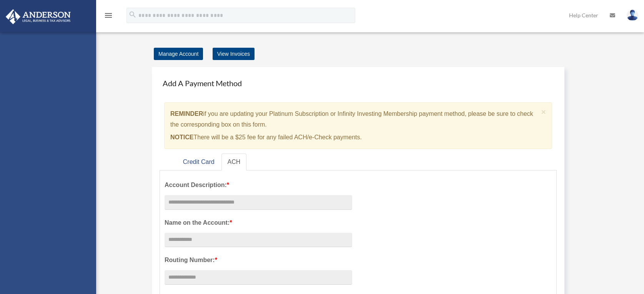  What do you see at coordinates (182, 137) in the screenshot?
I see `strong: NOTICE` at bounding box center [182, 137].